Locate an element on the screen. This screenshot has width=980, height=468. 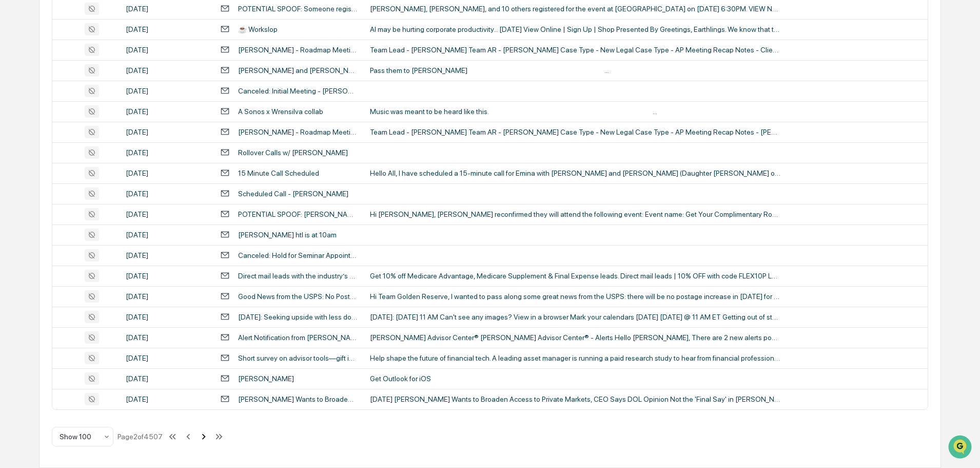
div: Hi Team Golden Reserve, I wanted to pass along some great news from the USPS: there will be no po... is located at coordinates (575, 296).